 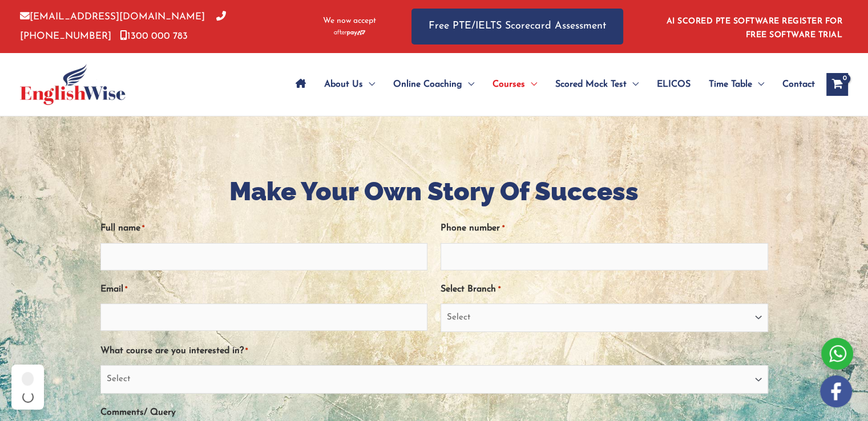 What do you see at coordinates (427, 84) in the screenshot?
I see `span: Online Coaching` at bounding box center [427, 84].